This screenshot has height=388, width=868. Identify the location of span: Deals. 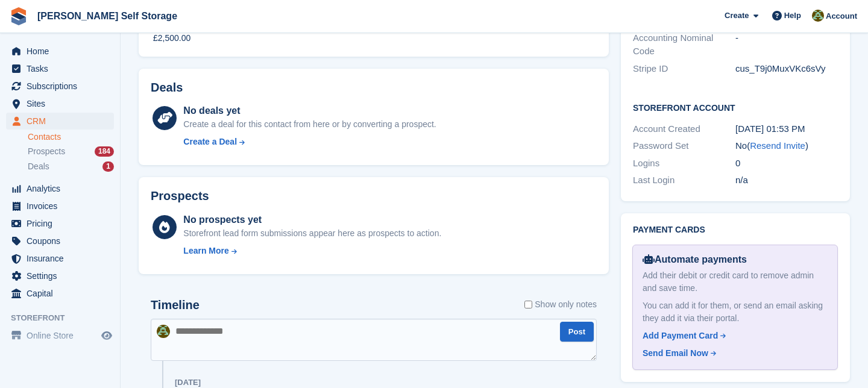
(39, 166).